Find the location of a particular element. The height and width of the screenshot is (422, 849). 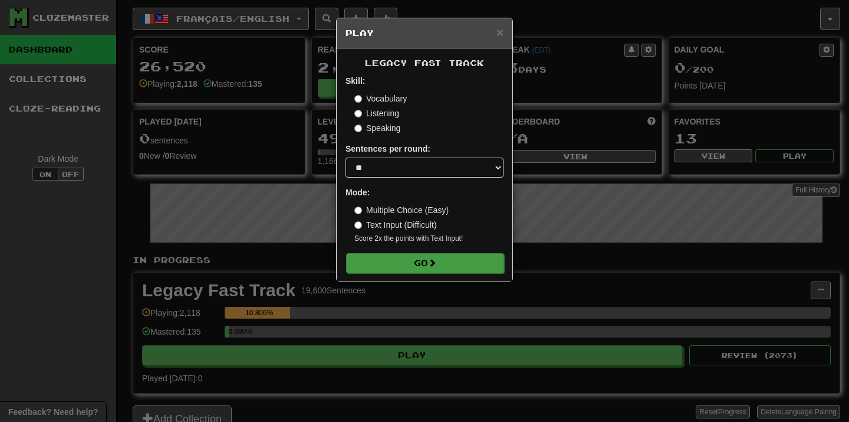

input: Text Input (Difficult) is located at coordinates (358, 225).